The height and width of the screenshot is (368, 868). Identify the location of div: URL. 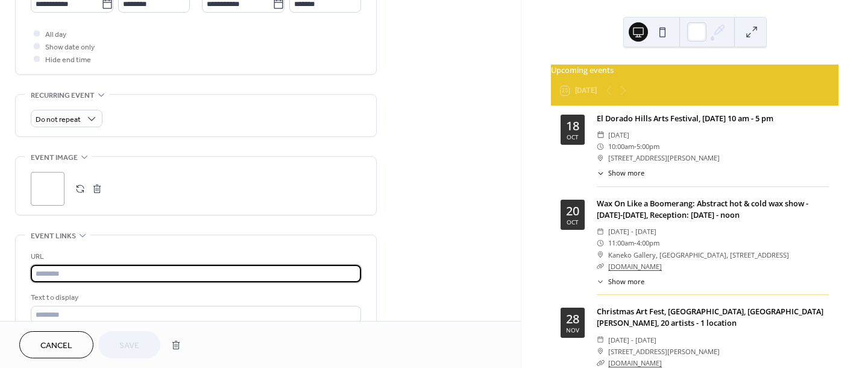
(195, 256).